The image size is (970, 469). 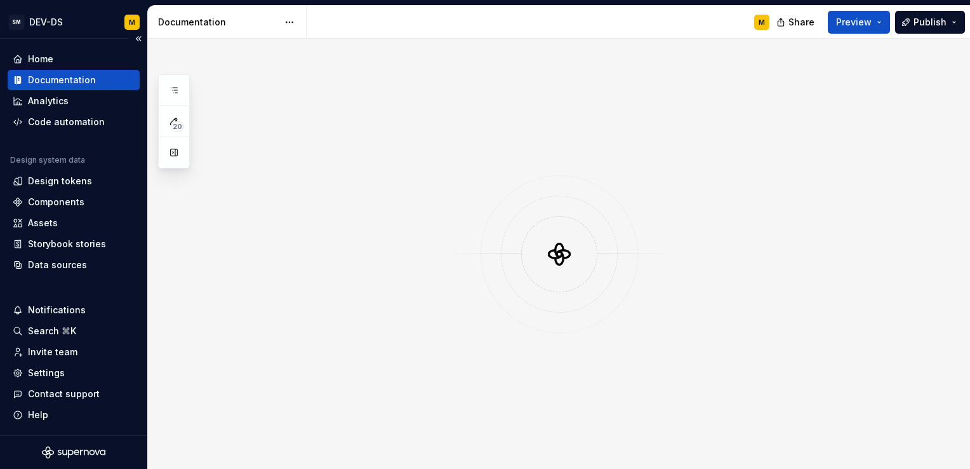 What do you see at coordinates (74, 373) in the screenshot?
I see `a: Settings` at bounding box center [74, 373].